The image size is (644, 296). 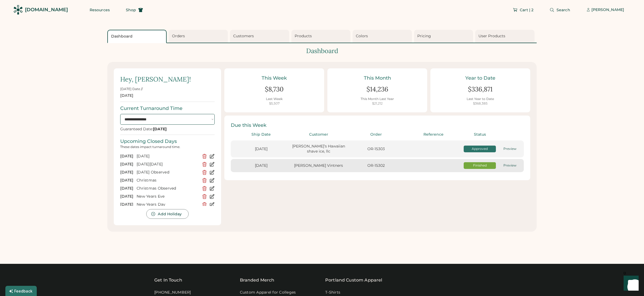 I want to click on div: Pricing, so click(x=444, y=36).